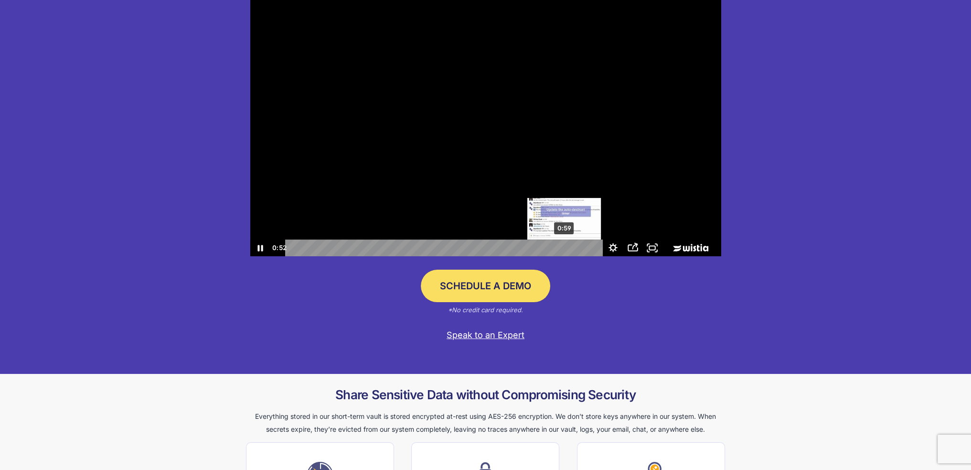 The image size is (971, 470). Describe the element at coordinates (260, 247) in the screenshot. I see `button: Pause` at that location.